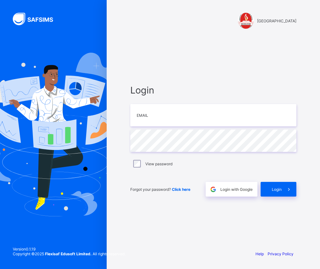 This screenshot has height=269, width=320. Describe the element at coordinates (69, 249) in the screenshot. I see `span: Version 0.1.19` at that location.